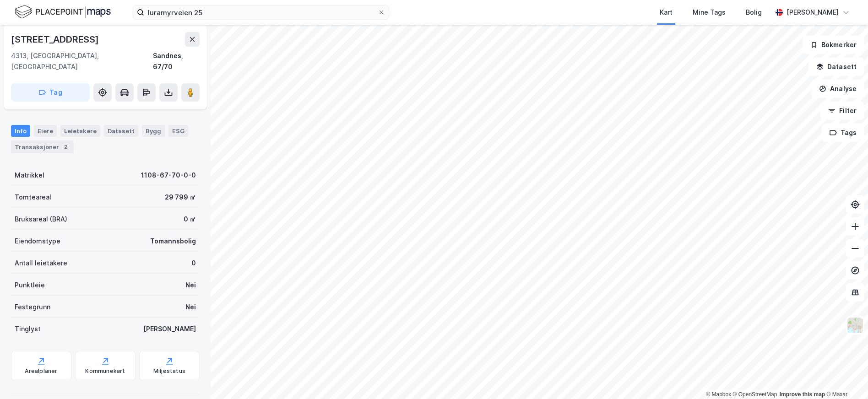  What do you see at coordinates (30, 285) in the screenshot?
I see `div: Punktleie` at bounding box center [30, 285].